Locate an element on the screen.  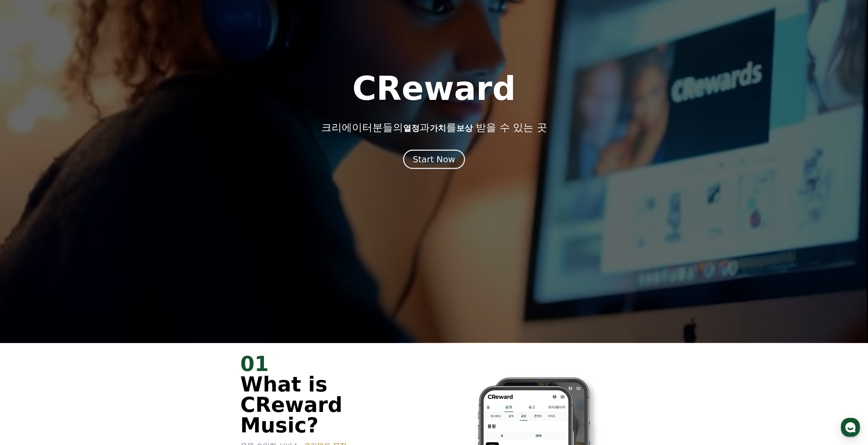
div: Start Now is located at coordinates (434, 159).